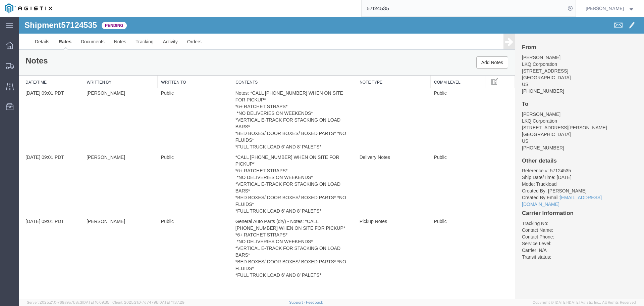  What do you see at coordinates (605, 8) in the screenshot?
I see `span: Douglas Harris` at bounding box center [605, 8].